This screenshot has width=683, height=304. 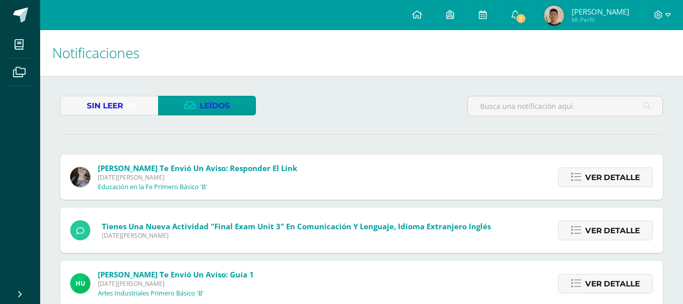 I want to click on p: Artes Industriales Primero Básico 'B', so click(x=151, y=294).